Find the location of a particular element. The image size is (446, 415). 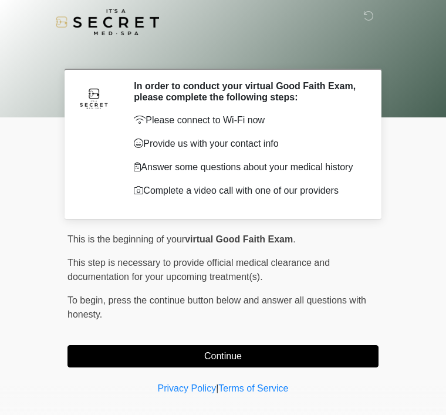

span: To begin, is located at coordinates (87, 300).